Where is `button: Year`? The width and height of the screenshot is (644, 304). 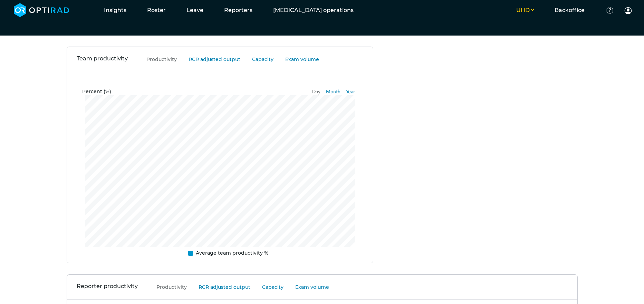
button: Year is located at coordinates (350, 92).